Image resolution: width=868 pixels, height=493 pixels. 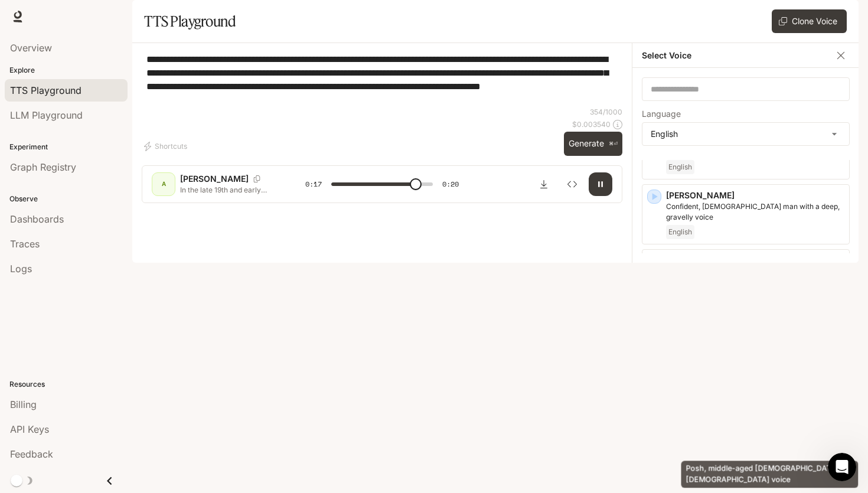 What do you see at coordinates (755, 212) in the screenshot?
I see `p: Confident, British man with a deep, gravelly voice` at bounding box center [755, 212].